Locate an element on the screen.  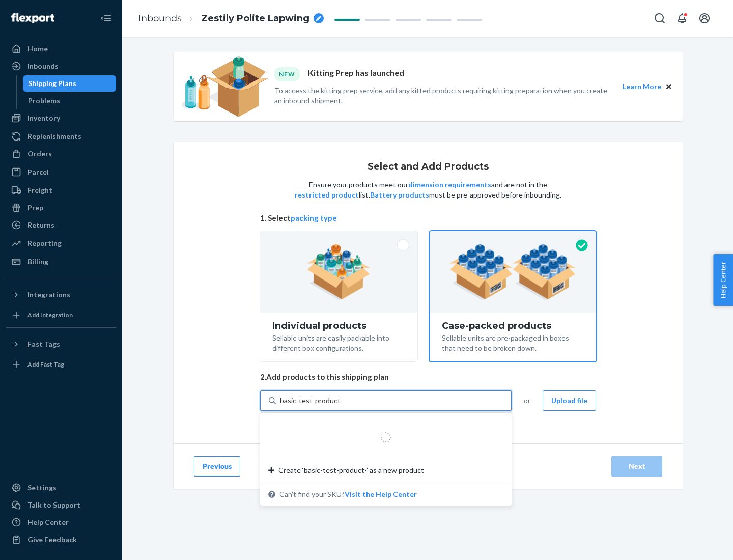
div: Home is located at coordinates (38, 49).